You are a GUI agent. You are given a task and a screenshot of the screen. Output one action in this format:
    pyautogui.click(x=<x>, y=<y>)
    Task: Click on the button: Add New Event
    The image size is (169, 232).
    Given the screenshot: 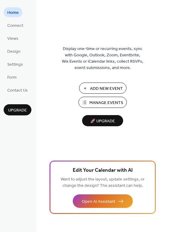 What is the action you would take?
    pyautogui.click(x=102, y=88)
    